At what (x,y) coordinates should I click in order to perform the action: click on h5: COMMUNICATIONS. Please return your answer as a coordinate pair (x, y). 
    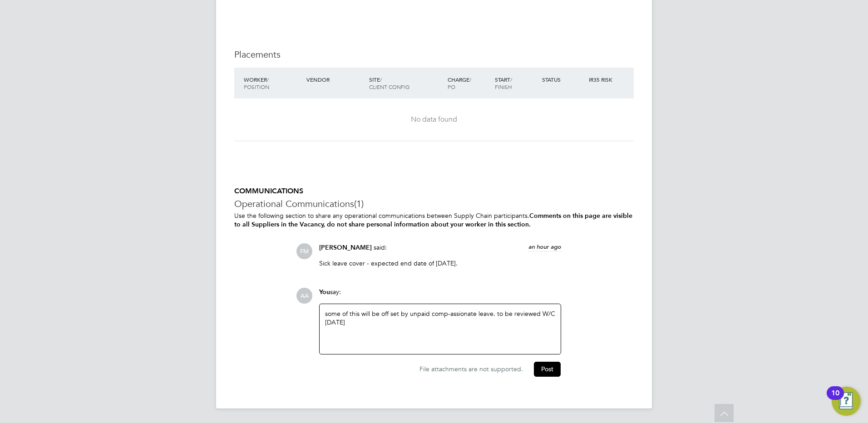
    Looking at the image, I should click on (434, 191).